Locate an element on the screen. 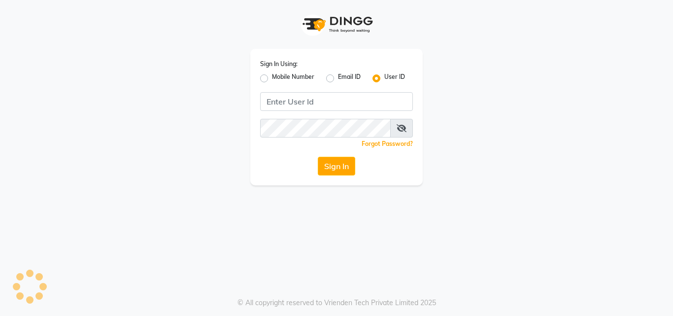 The image size is (673, 316). a: Forgot Password? is located at coordinates (387, 143).